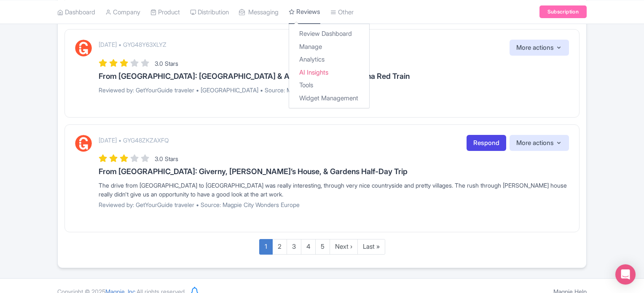  I want to click on a: 1, so click(266, 246).